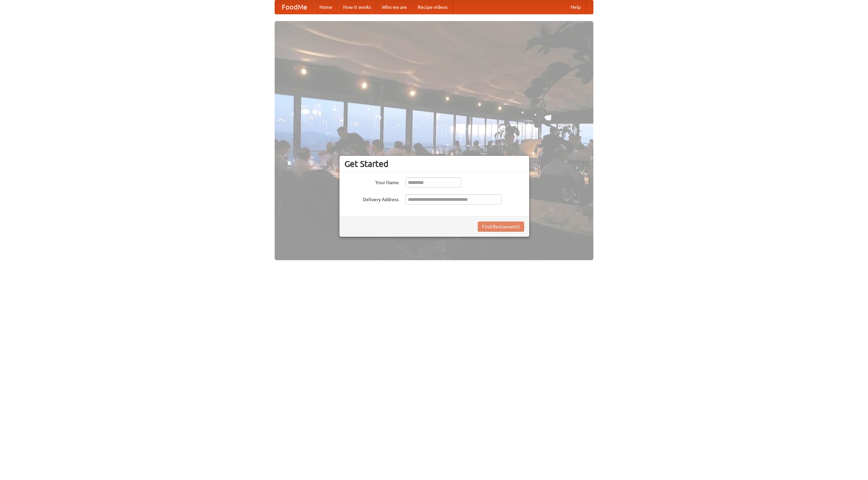 Image resolution: width=868 pixels, height=480 pixels. Describe the element at coordinates (372, 198) in the screenshot. I see `label: Delivery Address` at that location.